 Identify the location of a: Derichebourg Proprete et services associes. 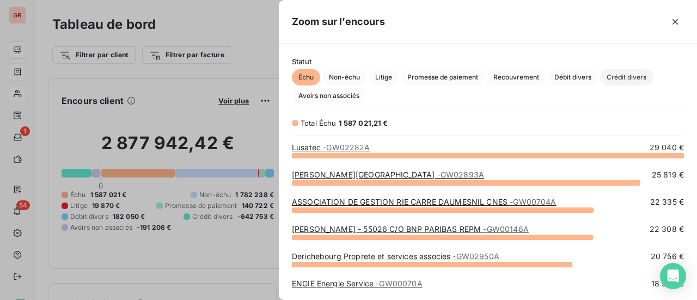
(395, 256).